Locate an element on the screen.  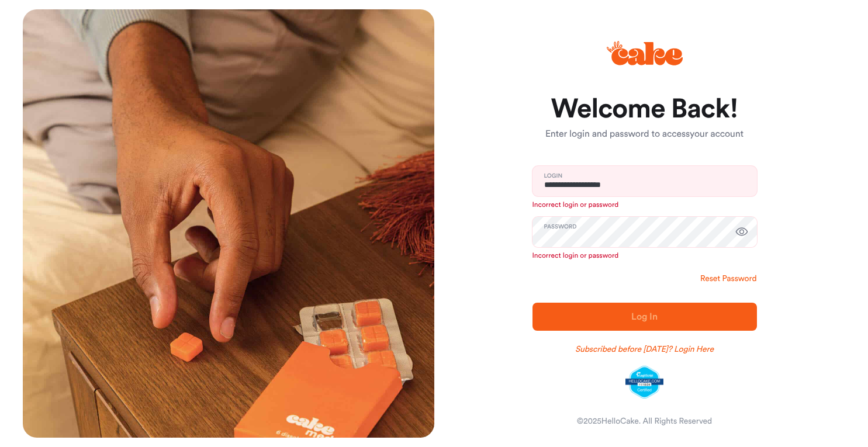
a: Reset Password is located at coordinates (728, 279).